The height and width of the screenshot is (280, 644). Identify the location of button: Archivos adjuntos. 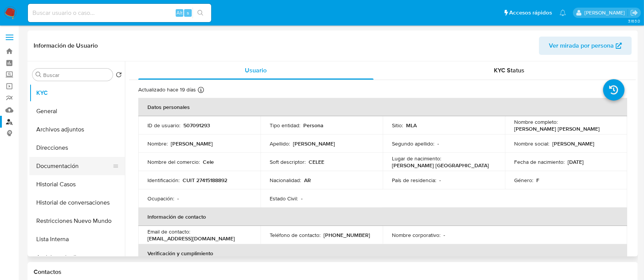
(78, 130).